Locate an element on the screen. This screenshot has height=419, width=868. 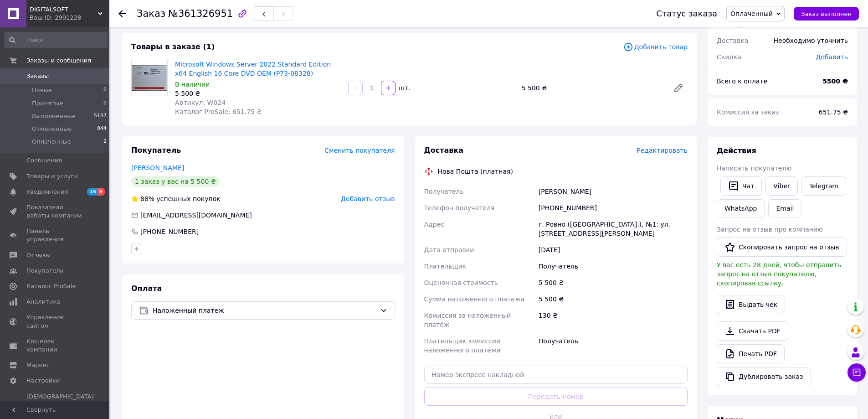
span: Настройки is located at coordinates (43, 381).